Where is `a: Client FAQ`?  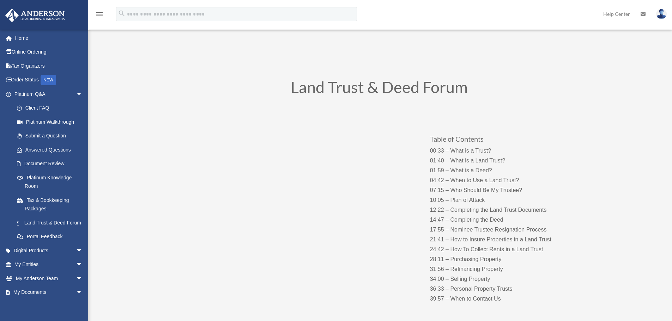
a: Client FAQ is located at coordinates (52, 108).